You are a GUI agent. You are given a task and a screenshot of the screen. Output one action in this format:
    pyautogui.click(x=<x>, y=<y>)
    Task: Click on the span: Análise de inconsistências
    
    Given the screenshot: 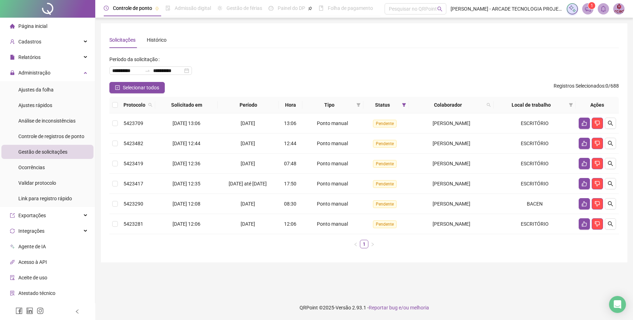 What is the action you would take?
    pyautogui.click(x=47, y=121)
    